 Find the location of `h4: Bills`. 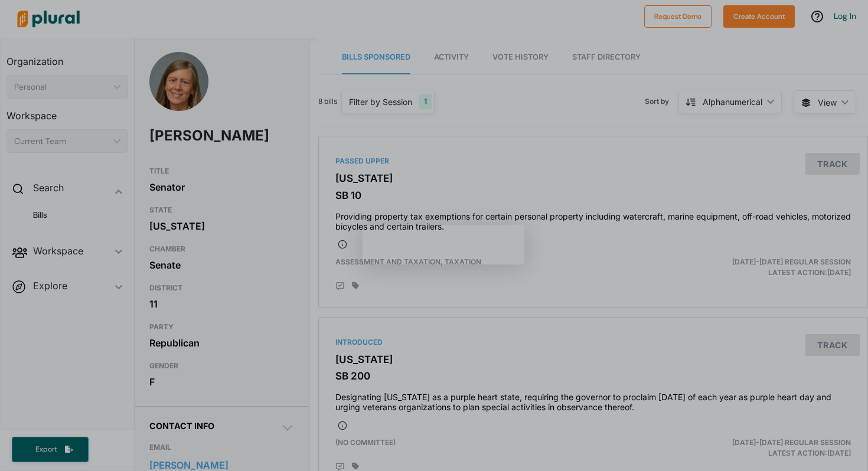

h4: Bills is located at coordinates (70, 215).